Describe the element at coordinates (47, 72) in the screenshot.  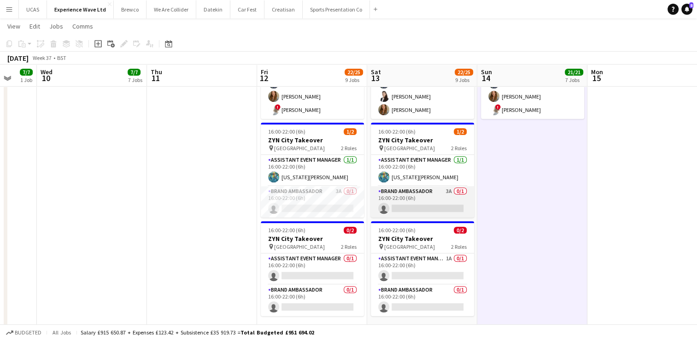
I see `span: Wed` at that location.